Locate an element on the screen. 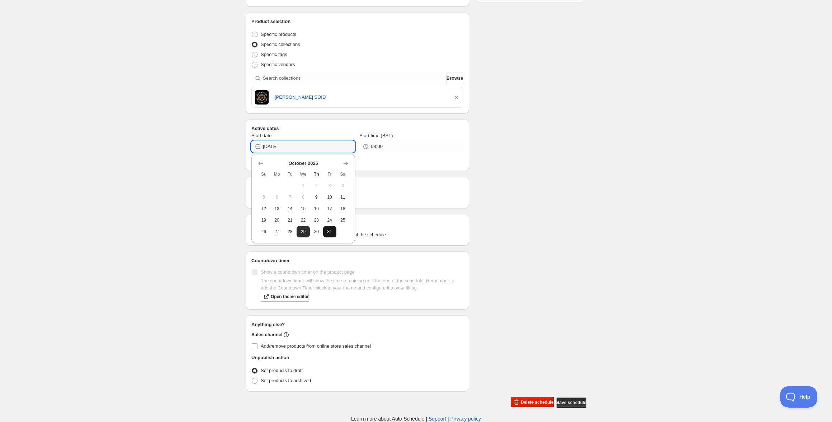  button: Show previous month, September 2025 is located at coordinates (261, 163).